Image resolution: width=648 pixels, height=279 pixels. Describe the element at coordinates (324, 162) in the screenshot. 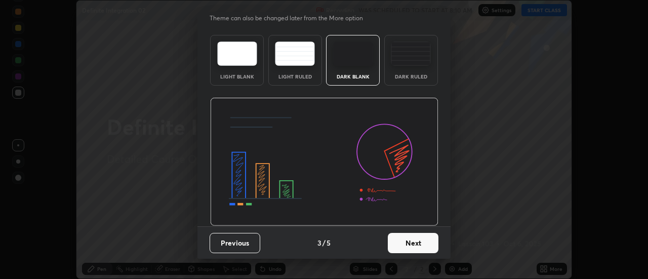

I see `img: darkThemeBanner.d06ce4a2.svg` at that location.